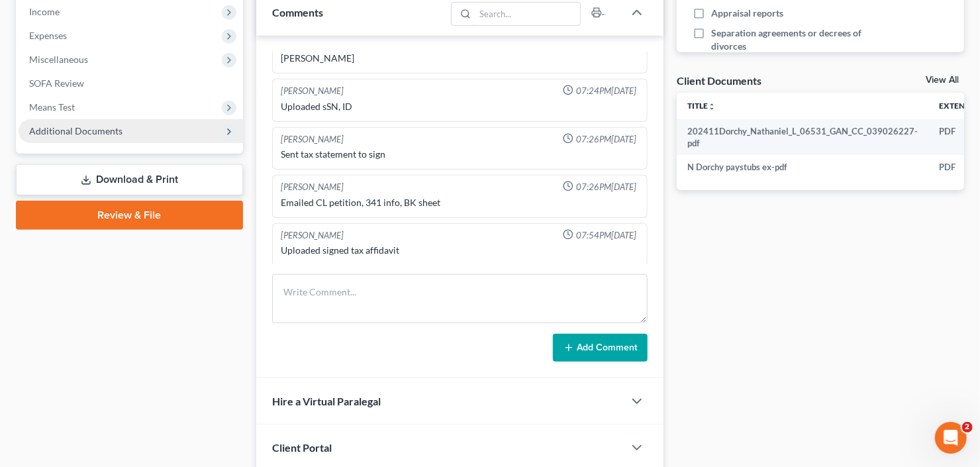  What do you see at coordinates (460, 154) in the screenshot?
I see `div: Sent tax statement to sign` at bounding box center [460, 154].